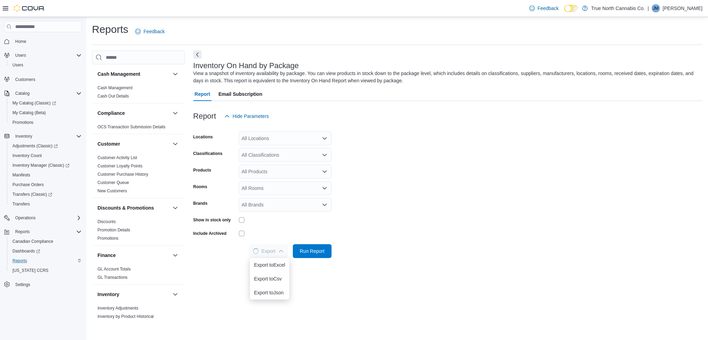 The width and height of the screenshot is (708, 340). What do you see at coordinates (29, 113) in the screenshot?
I see `a: My Catalog (Beta)` at bounding box center [29, 113].